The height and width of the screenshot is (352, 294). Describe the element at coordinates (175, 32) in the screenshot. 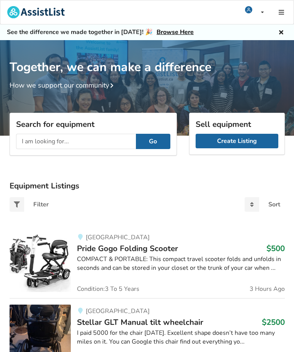

I see `a: Browse Here` at that location.